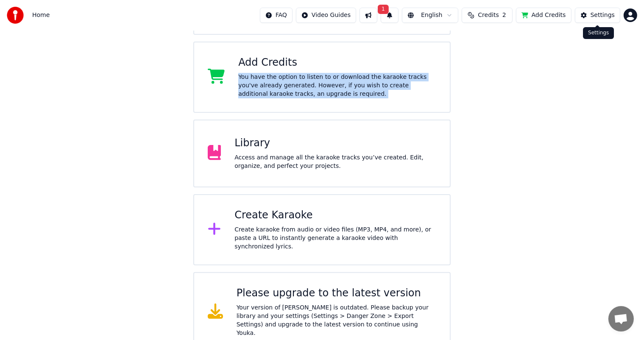 The image size is (644, 340). I want to click on span: Credits, so click(488, 15).